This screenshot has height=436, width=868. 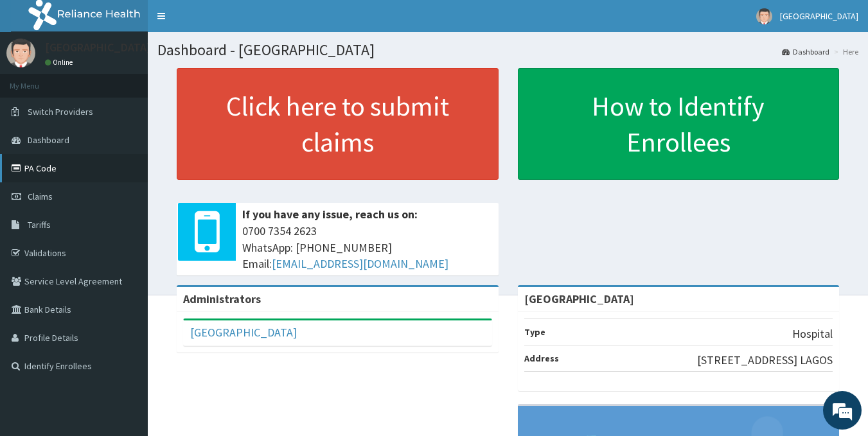 I want to click on span: Tariffs, so click(x=39, y=225).